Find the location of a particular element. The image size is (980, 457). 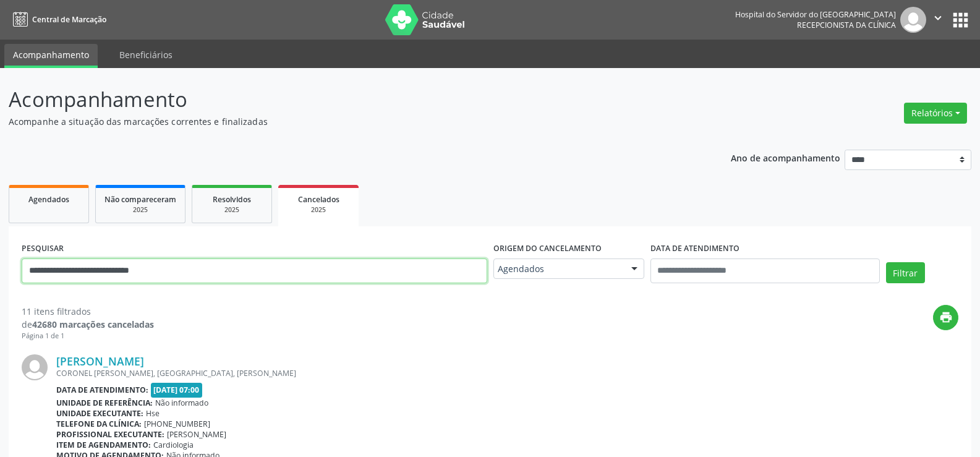

b: Data de atendimento: is located at coordinates (102, 390).